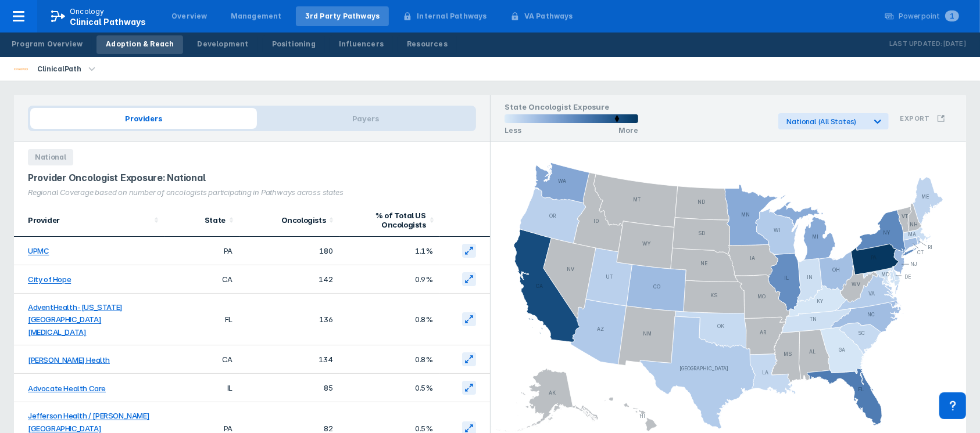  I want to click on td: 85, so click(289, 388).